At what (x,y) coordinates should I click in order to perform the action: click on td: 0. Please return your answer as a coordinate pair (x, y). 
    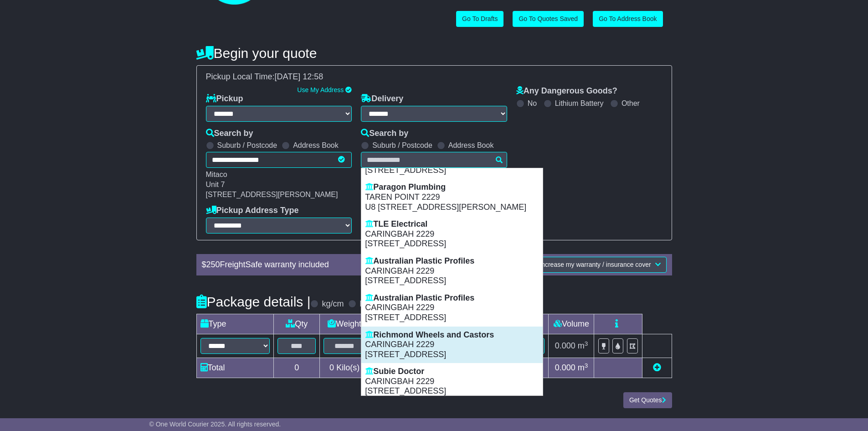
    Looking at the image, I should click on (297, 368).